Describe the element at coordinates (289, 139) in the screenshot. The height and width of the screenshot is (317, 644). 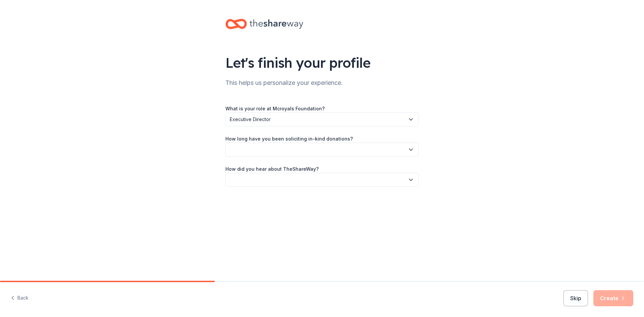
I see `label: How long have you been soliciting in-kind donations?` at that location.